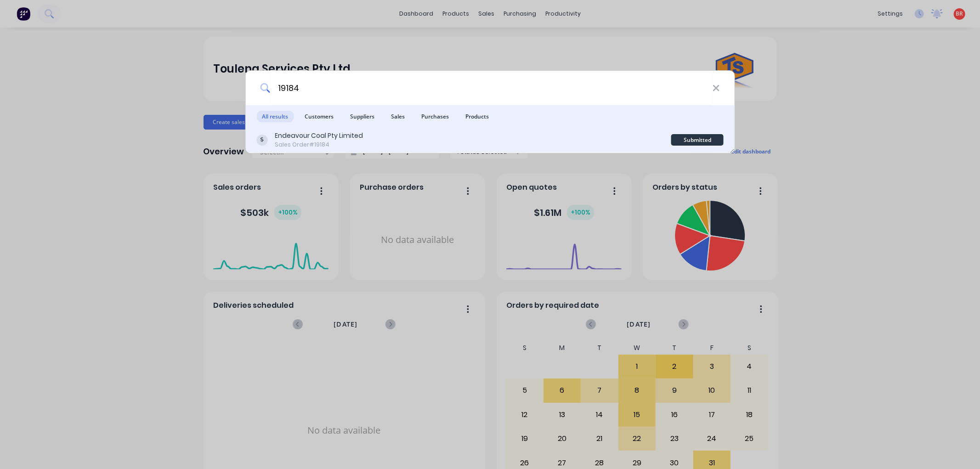  Describe the element at coordinates (698, 140) in the screenshot. I see `div: Submitted` at that location.